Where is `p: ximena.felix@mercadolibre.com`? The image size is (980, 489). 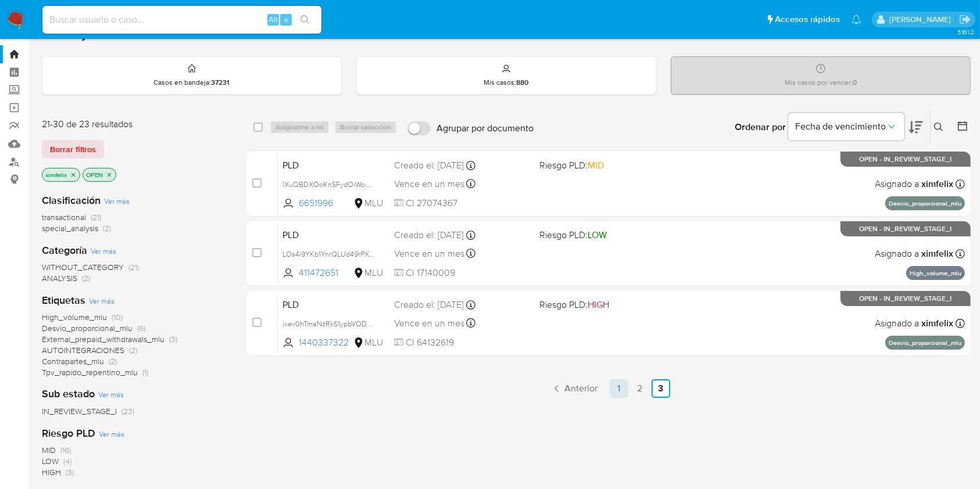
p: ximena.felix@mercadolibre.com is located at coordinates (922, 19).